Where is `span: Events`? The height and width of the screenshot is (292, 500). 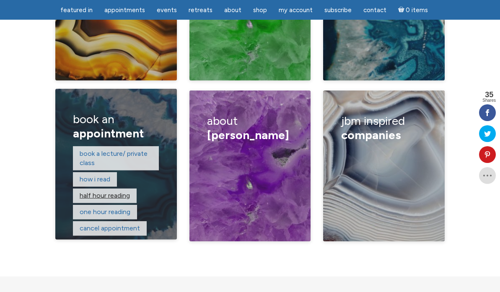 span: Events is located at coordinates (167, 10).